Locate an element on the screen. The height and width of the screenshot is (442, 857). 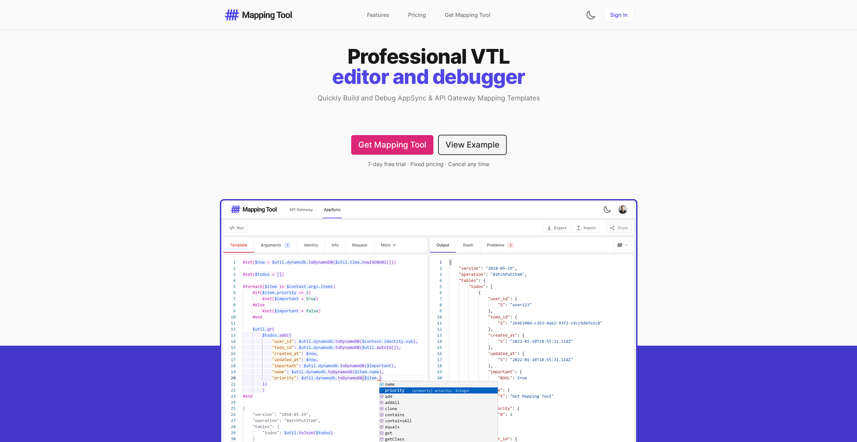
a: View Example is located at coordinates (472, 145).